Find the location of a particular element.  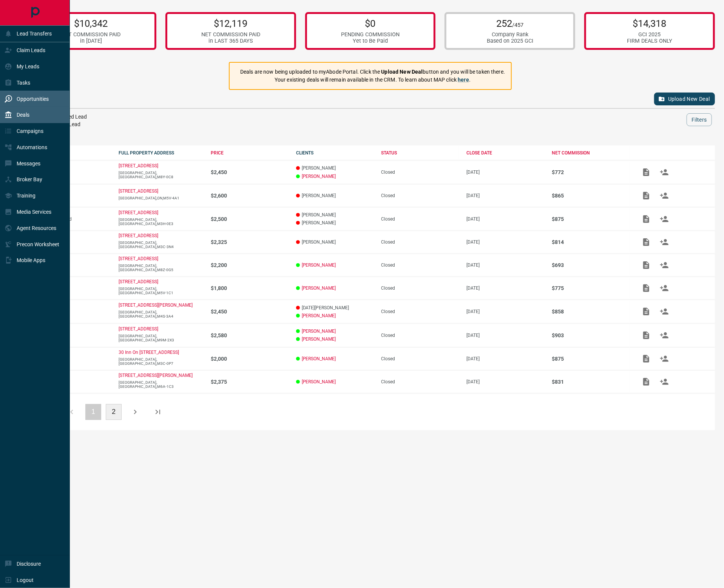

a: here is located at coordinates (463, 80).